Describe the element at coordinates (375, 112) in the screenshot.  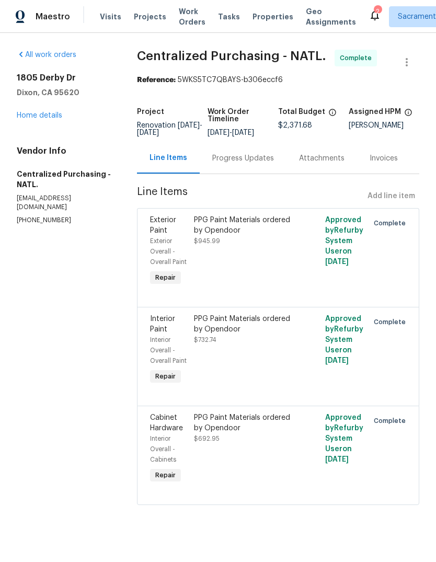
I see `h5: Assigned HPM` at that location.